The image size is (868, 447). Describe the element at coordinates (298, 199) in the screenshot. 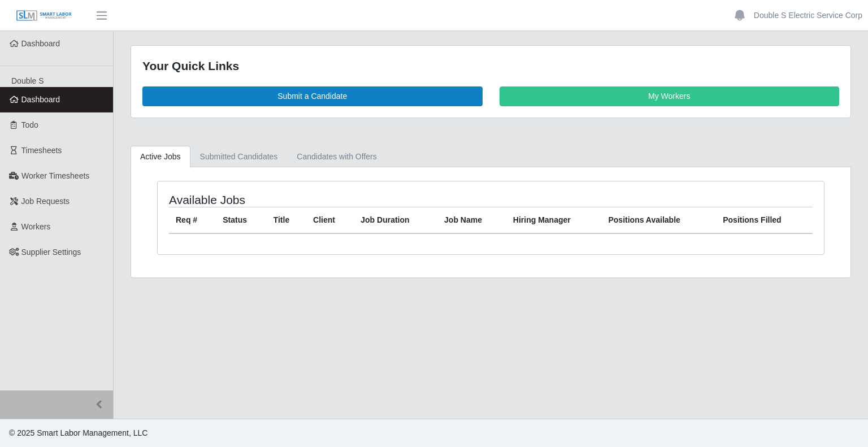

I see `h4: Available Jobs` at that location.